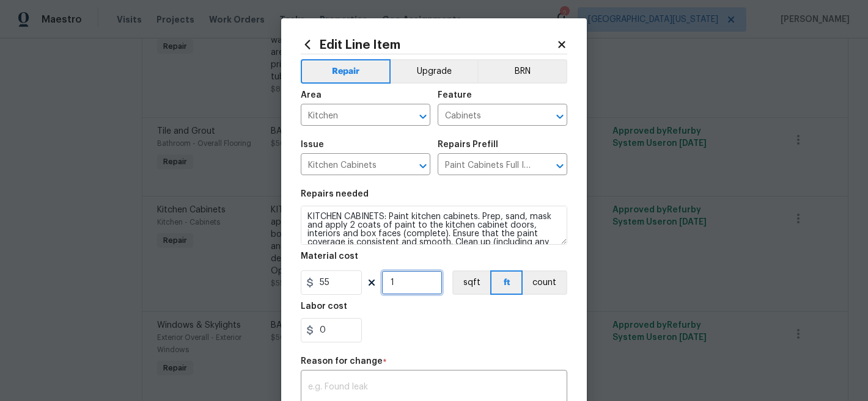 Image resolution: width=868 pixels, height=401 pixels. Describe the element at coordinates (334, 194) in the screenshot. I see `h5: Repairs needed` at that location.